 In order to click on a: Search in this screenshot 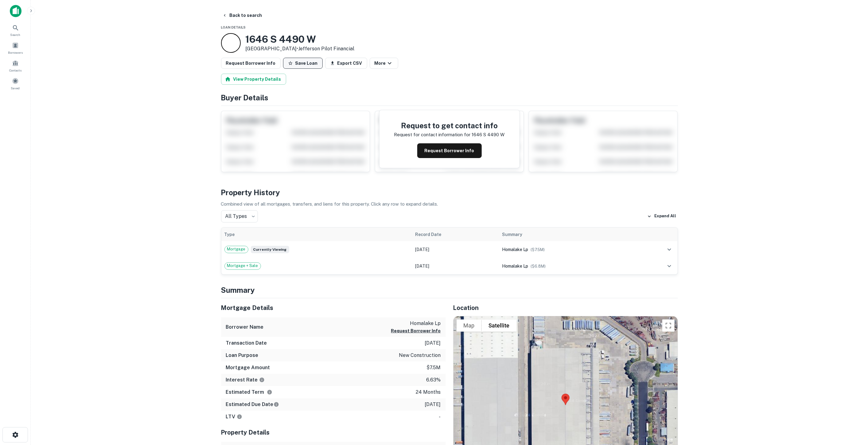, I will do `click(16, 30)`.